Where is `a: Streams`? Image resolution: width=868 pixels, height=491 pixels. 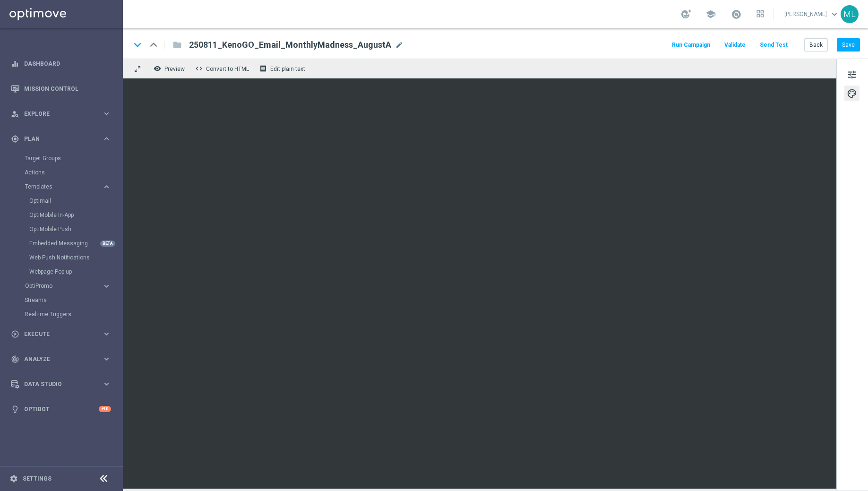 a: Streams is located at coordinates (61, 300).